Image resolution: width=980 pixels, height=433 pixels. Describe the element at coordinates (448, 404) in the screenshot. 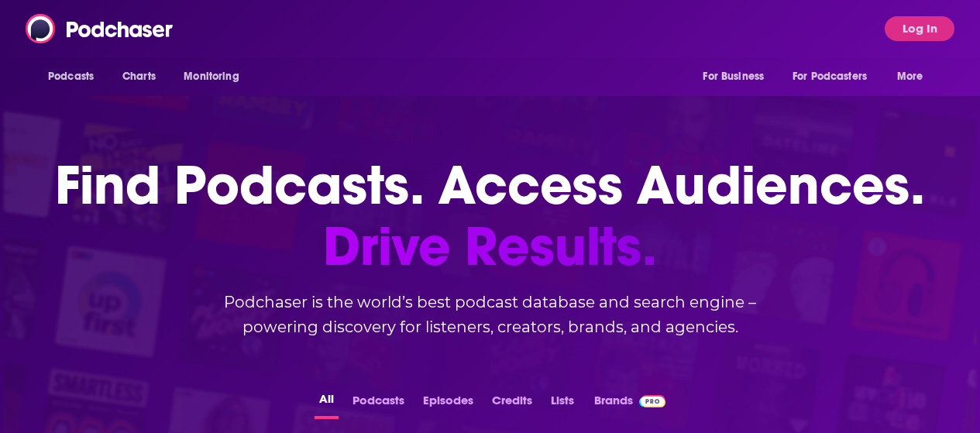

I see `button: Episodes` at that location.